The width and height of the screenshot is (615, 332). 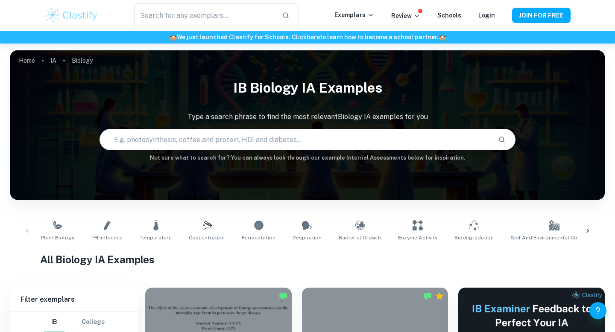 I want to click on h1: IB Biology IA examples, so click(x=308, y=88).